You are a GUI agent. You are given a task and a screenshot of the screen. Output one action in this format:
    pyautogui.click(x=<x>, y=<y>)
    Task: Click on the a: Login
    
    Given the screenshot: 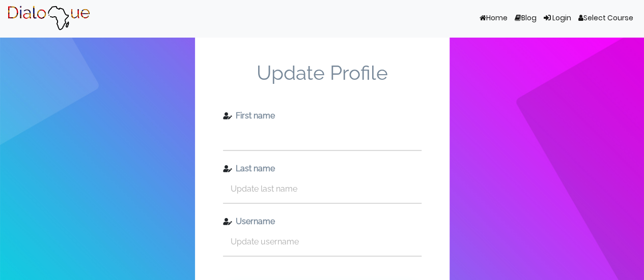 What is the action you would take?
    pyautogui.click(x=557, y=19)
    